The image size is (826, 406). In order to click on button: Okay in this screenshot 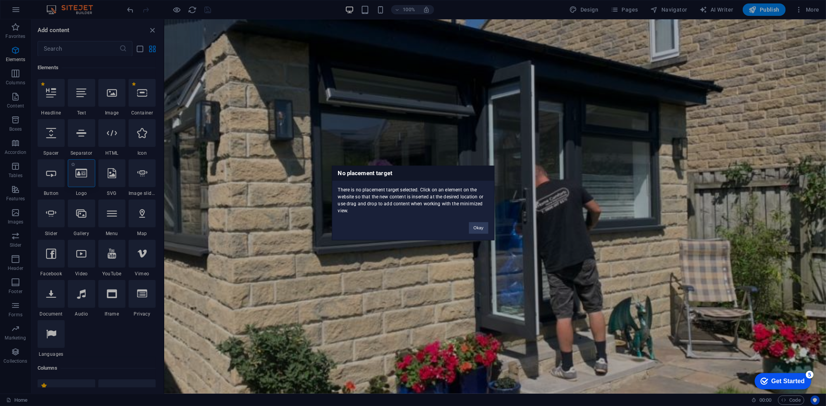, I will do `click(478, 228)`.